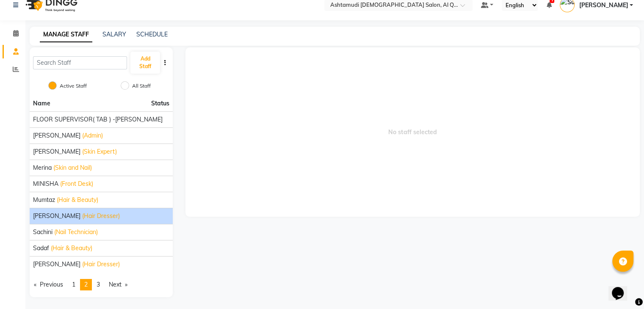 This screenshot has height=309, width=644. What do you see at coordinates (114, 35) in the screenshot?
I see `a: SALARY` at bounding box center [114, 35].